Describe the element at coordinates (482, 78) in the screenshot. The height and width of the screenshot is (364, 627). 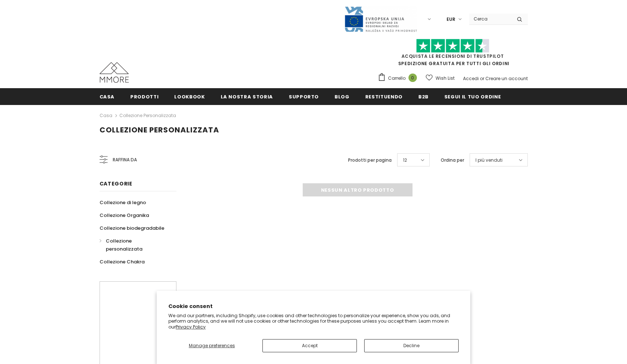
I see `span: or` at that location.